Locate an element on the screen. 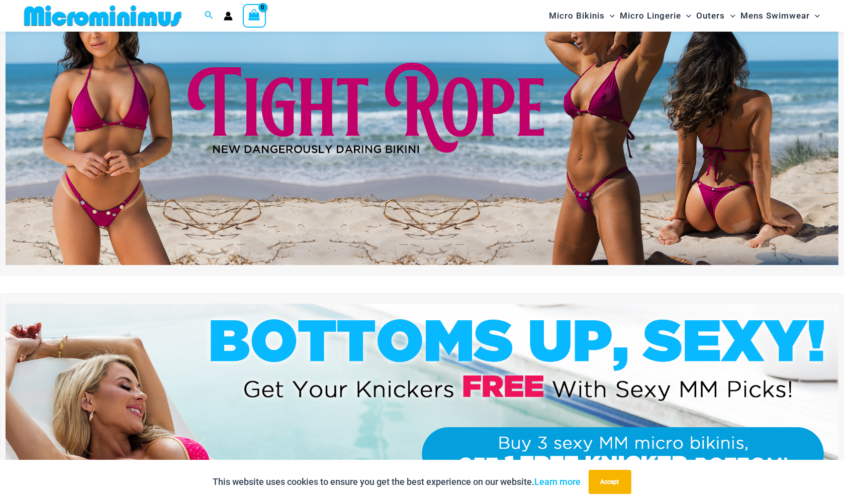  p: This website uses cookies to ensure you get the best experience on our website. is located at coordinates (397, 482).